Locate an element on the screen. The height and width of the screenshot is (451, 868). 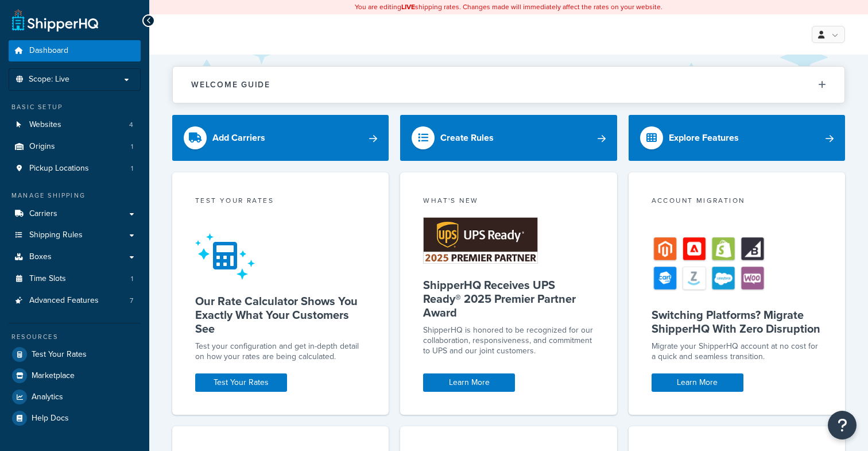
span: Analytics is located at coordinates (47, 397).